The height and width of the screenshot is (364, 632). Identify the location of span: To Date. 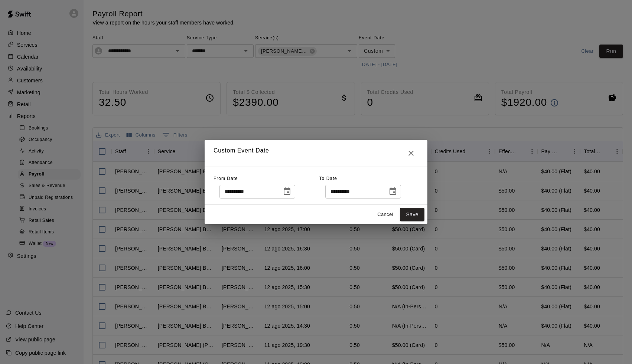
(328, 178).